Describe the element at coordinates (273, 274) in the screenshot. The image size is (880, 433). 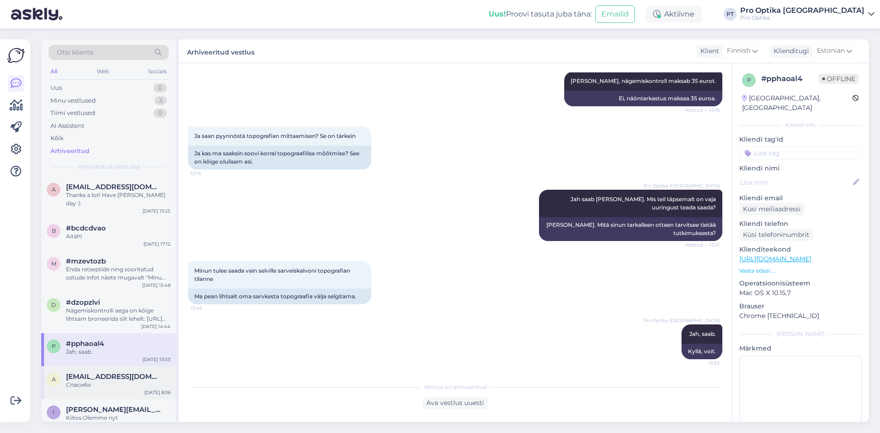
I see `span: Minun tulee saada vain selville sarveiskalvoni topografian tilanne` at that location.